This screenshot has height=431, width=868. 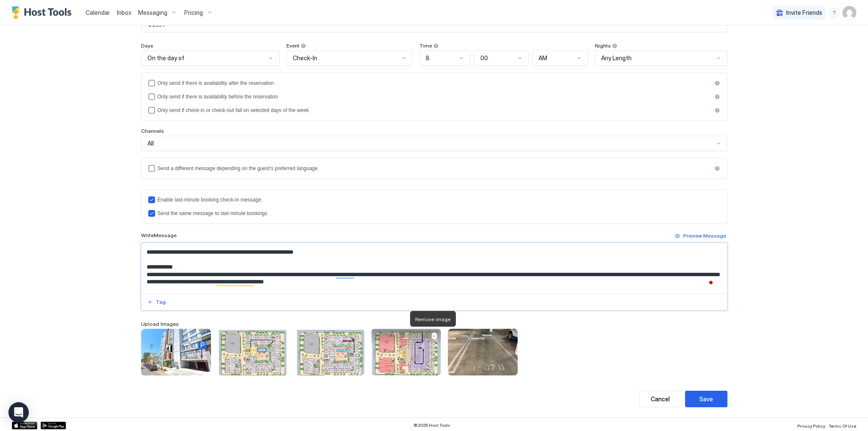 I want to click on span: 8, so click(x=427, y=58).